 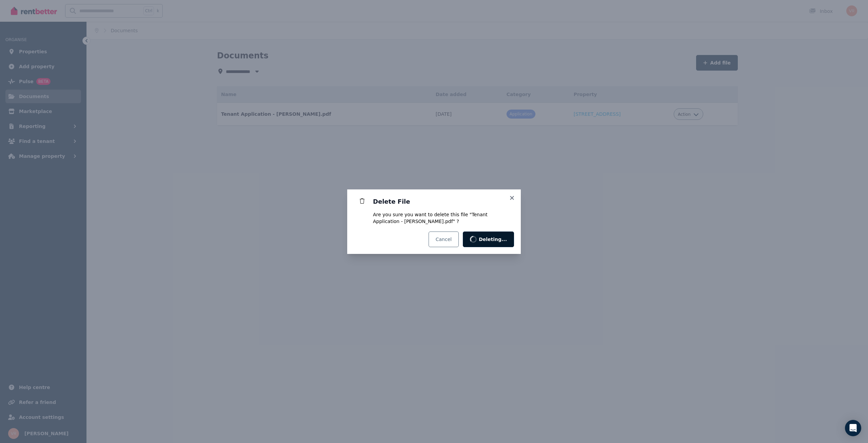 I want to click on h3: Delete File, so click(x=443, y=202).